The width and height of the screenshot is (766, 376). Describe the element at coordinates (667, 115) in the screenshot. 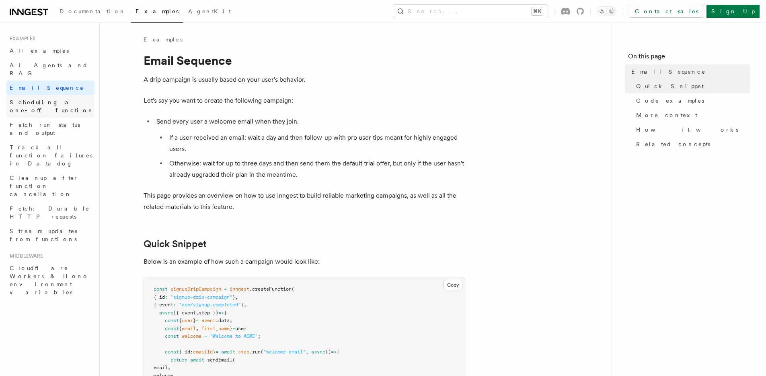

I see `span: More context` at that location.